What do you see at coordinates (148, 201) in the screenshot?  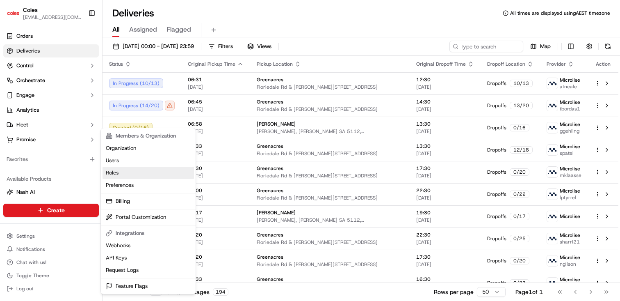 I see `a: Billing` at bounding box center [148, 201].